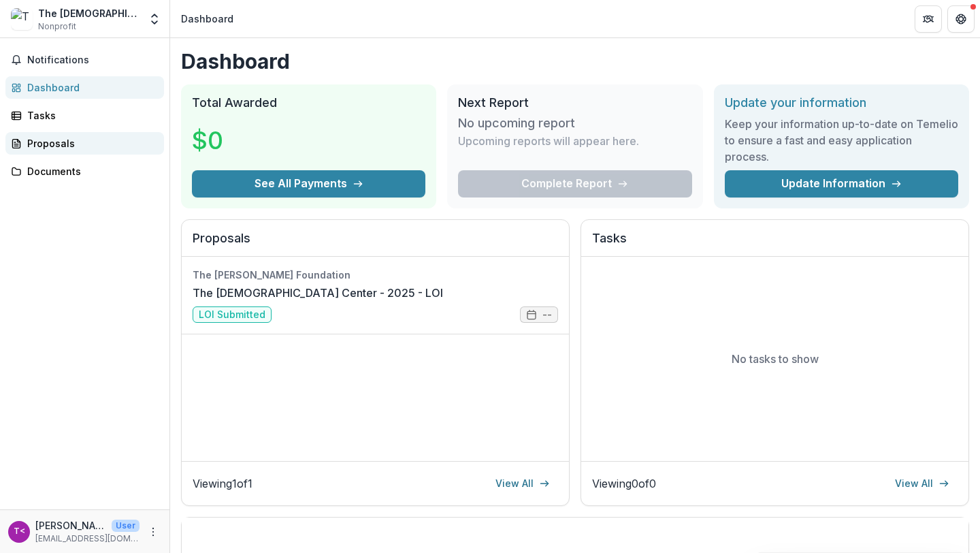 This screenshot has height=553, width=980. Describe the element at coordinates (207, 18) in the screenshot. I see `nav: breadcrumb` at that location.